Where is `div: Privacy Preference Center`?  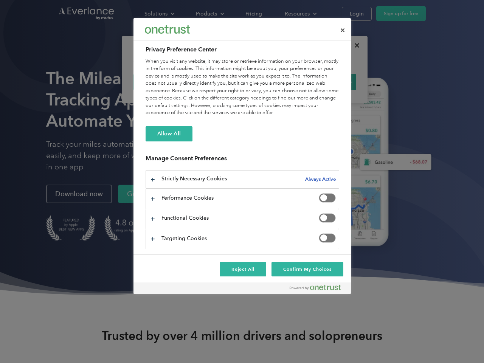
div: Privacy Preference Center is located at coordinates (242, 156).